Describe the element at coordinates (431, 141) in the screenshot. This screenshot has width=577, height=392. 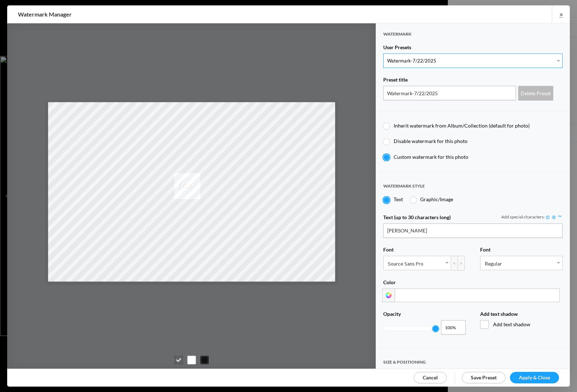
I see `span: Disable watermark for this photo` at that location.